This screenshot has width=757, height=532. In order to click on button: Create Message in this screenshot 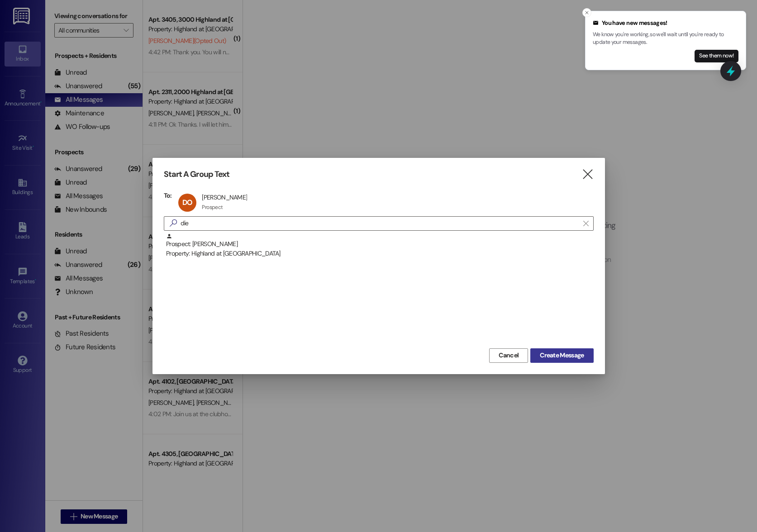, I will do `click(561, 355)`.